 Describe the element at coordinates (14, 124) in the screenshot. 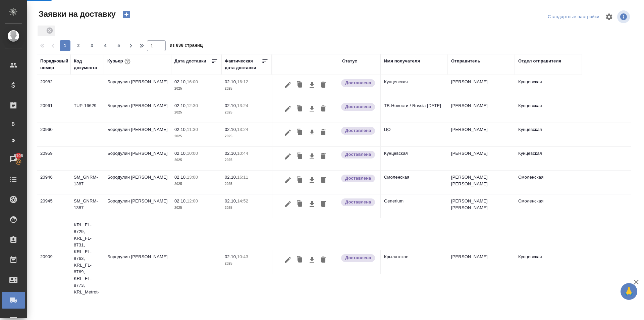

I see `a: В` at that location.